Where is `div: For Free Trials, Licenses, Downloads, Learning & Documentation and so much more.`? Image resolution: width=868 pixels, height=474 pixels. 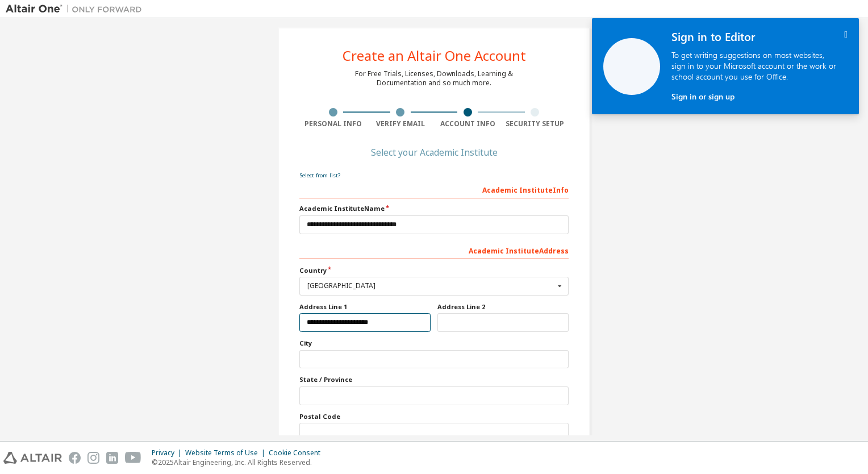 div: For Free Trials, Licenses, Downloads, Learning & Documentation and so much more. is located at coordinates (434, 78).